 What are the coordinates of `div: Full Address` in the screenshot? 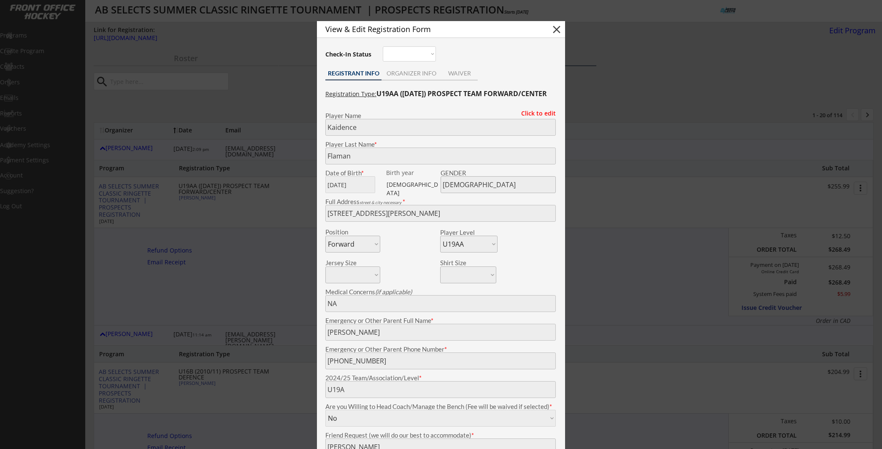 It's located at (441, 202).